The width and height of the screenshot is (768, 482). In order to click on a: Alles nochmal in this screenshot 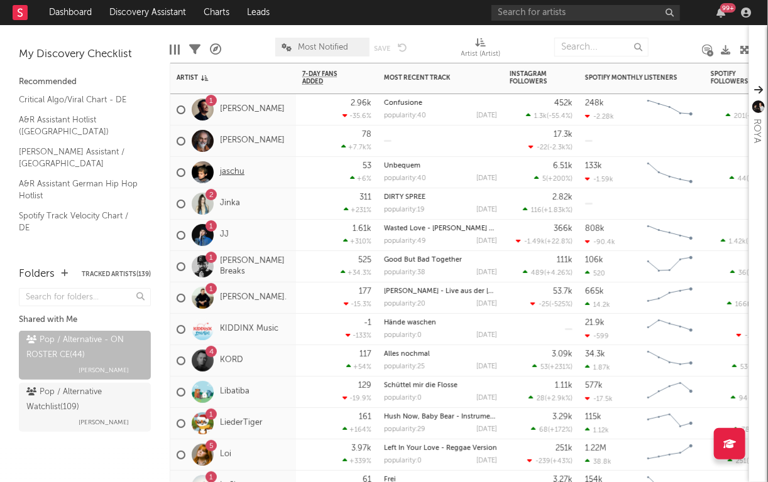, I will do `click(406, 354)`.